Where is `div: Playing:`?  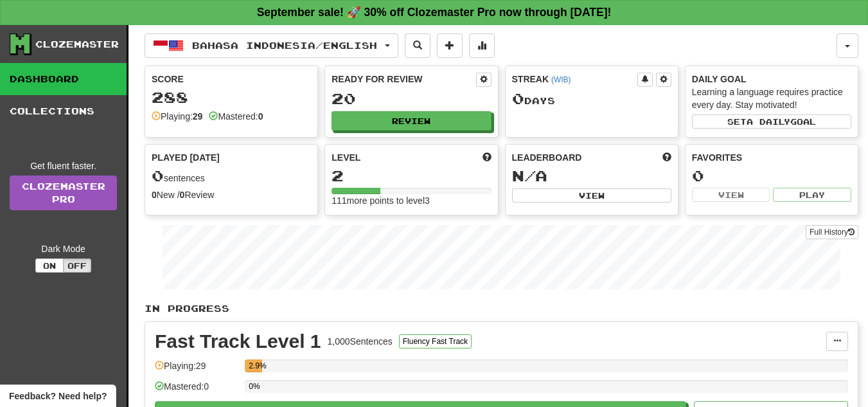
div: Playing: is located at coordinates (177, 117).